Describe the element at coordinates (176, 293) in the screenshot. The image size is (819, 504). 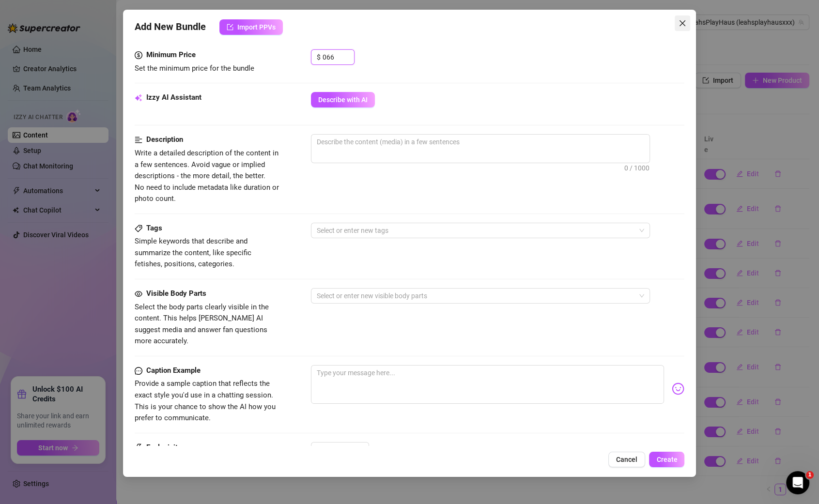
I see `strong: Visible Body Parts` at that location.